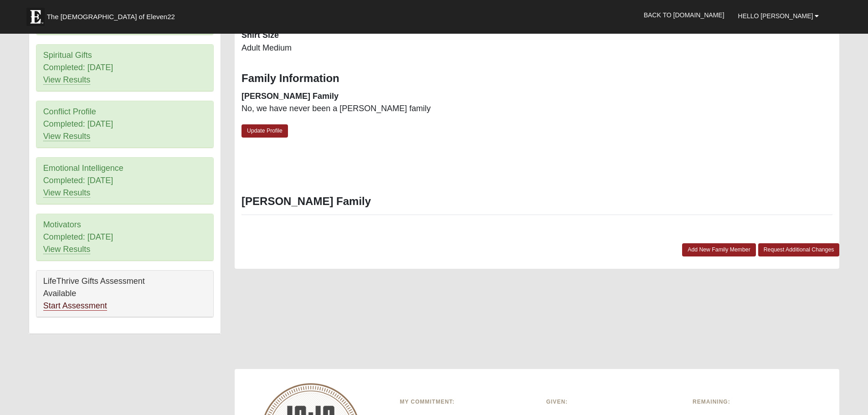 The height and width of the screenshot is (415, 868). I want to click on dd: Adult Medium, so click(386, 48).